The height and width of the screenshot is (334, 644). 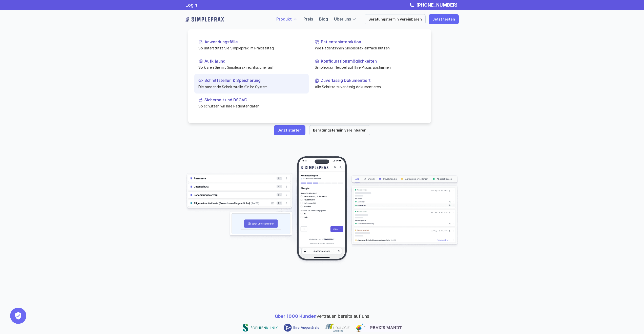 I want to click on a: Preis, so click(x=308, y=19).